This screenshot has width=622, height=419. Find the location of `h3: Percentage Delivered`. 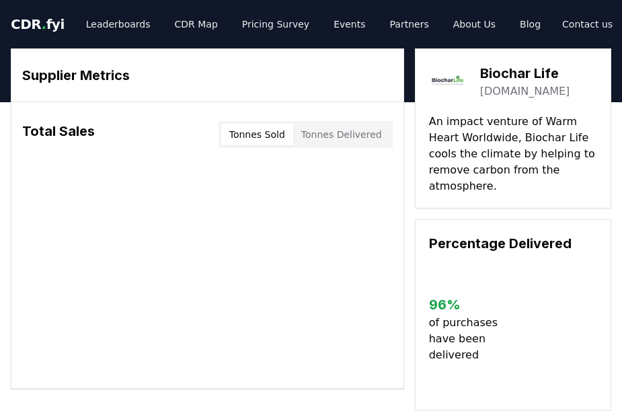

h3: Percentage Delivered is located at coordinates (513, 243).